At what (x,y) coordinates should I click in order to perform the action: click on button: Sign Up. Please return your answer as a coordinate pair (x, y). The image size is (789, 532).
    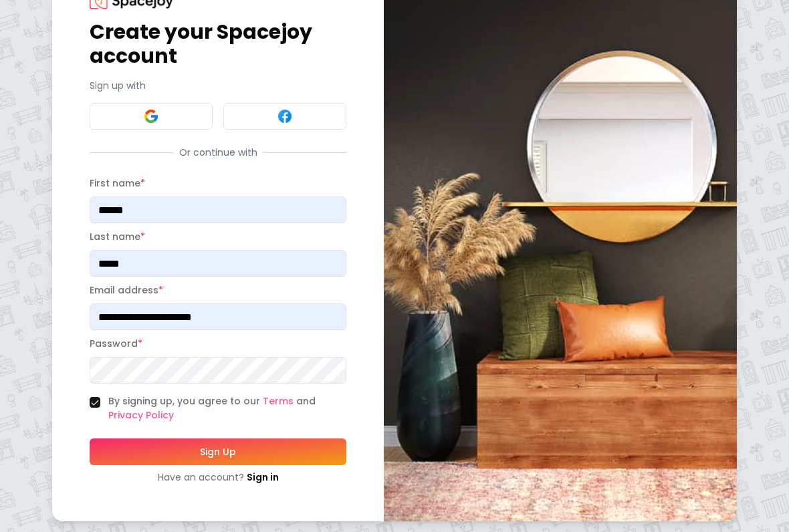
    Looking at the image, I should click on (218, 452).